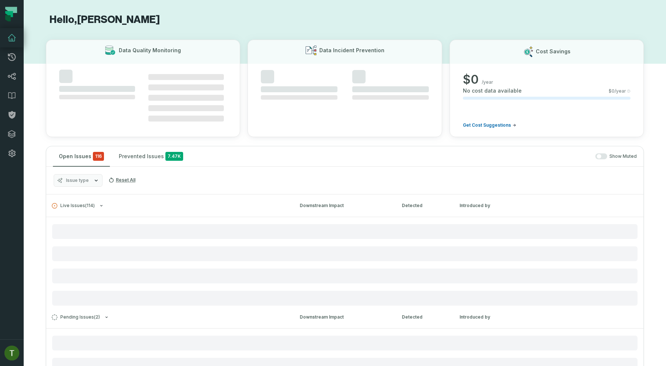 The image size is (666, 366). I want to click on div: Live Issues(114), so click(345, 261).